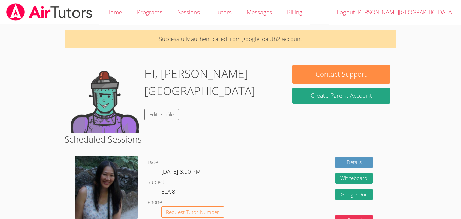 The height and width of the screenshot is (219, 461). What do you see at coordinates (341, 96) in the screenshot?
I see `button: Create Parent Account` at bounding box center [341, 96].